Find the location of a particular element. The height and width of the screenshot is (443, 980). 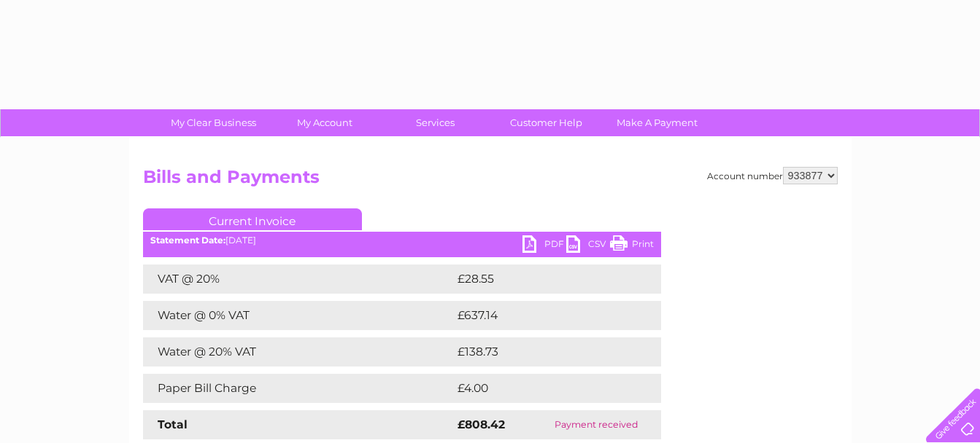

a: Customer Help is located at coordinates (545, 123).